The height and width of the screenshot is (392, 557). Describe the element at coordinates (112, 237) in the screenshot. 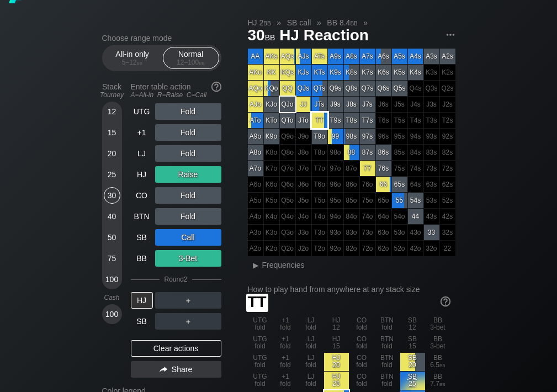

I see `div: 50` at that location.